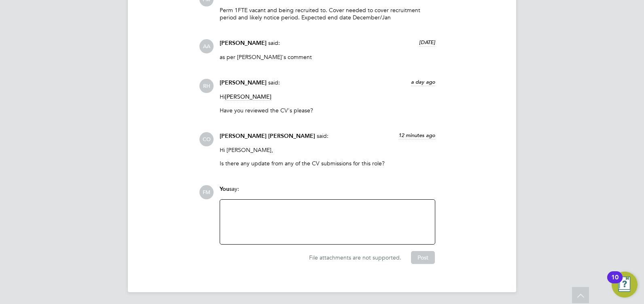 Image resolution: width=644 pixels, height=304 pixels. Describe the element at coordinates (355, 257) in the screenshot. I see `span: File attachments are not supported.` at that location.